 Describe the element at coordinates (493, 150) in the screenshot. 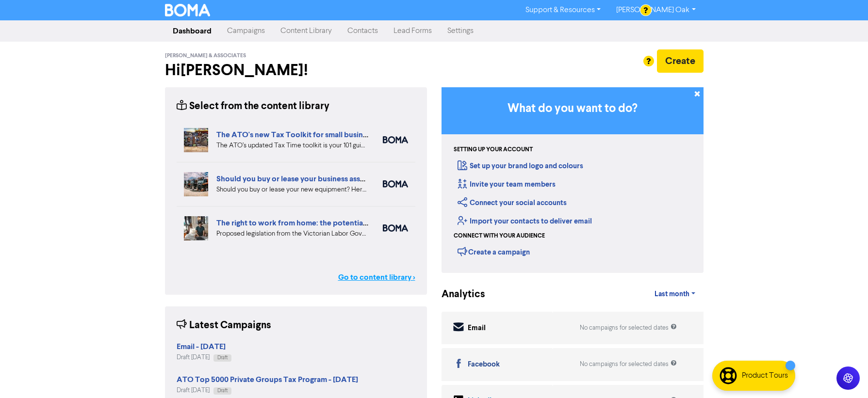

I see `div: Setting up your account` at that location.